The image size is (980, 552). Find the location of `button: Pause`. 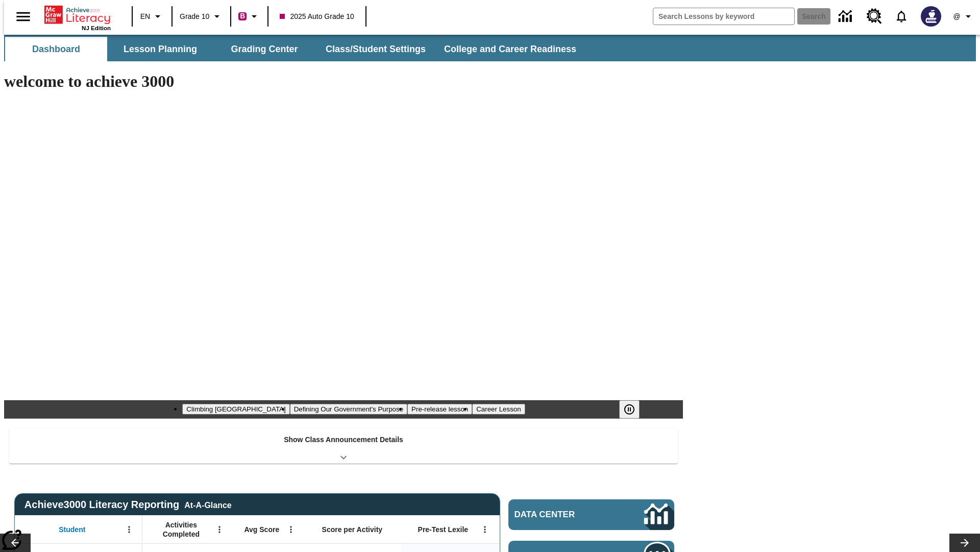

button: Pause is located at coordinates (629, 409).